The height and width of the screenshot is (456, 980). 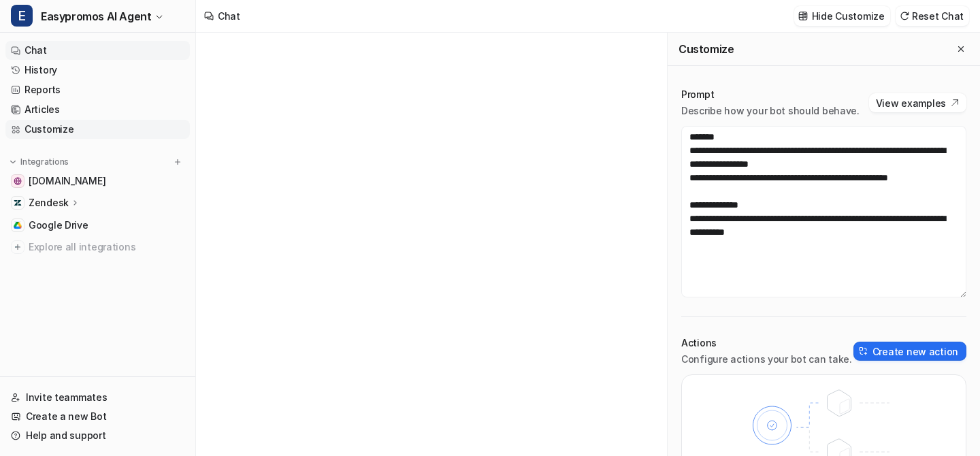 What do you see at coordinates (39, 162) in the screenshot?
I see `button: Integrations` at bounding box center [39, 162].